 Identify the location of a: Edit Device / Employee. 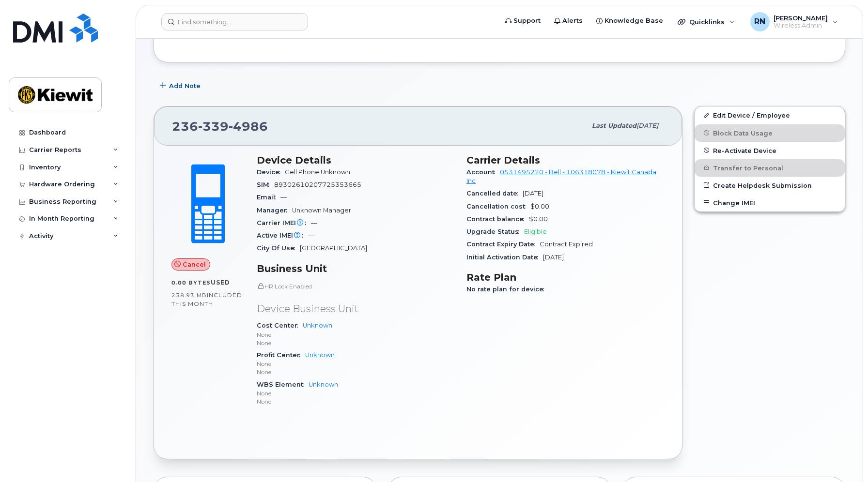
(770, 115).